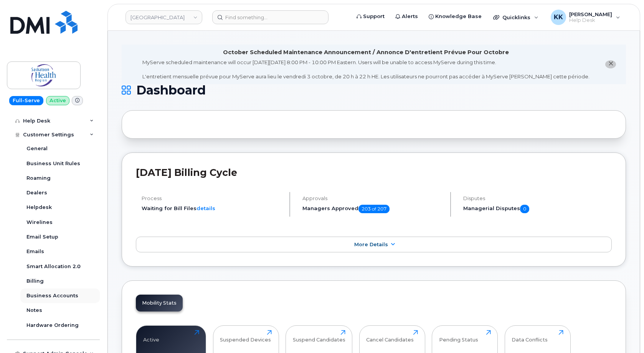 The image size is (644, 353). I want to click on div: Data Conflicts, so click(530, 336).